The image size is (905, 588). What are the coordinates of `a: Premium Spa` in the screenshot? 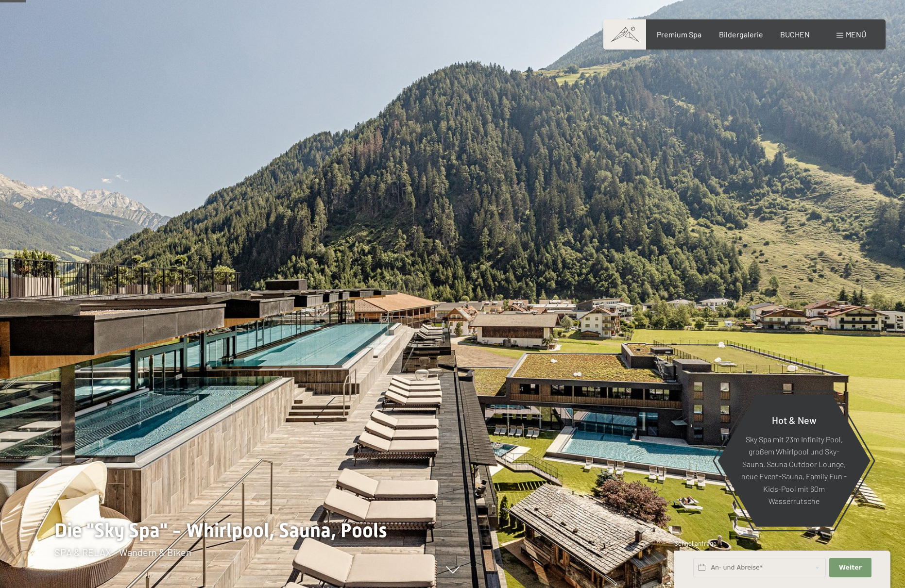 It's located at (679, 34).